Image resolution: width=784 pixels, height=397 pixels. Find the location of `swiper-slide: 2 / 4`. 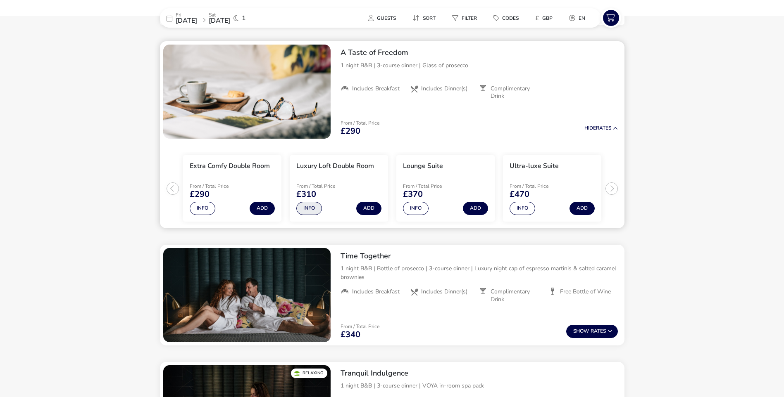

swiper-slide: 2 / 4 is located at coordinates (339, 188).